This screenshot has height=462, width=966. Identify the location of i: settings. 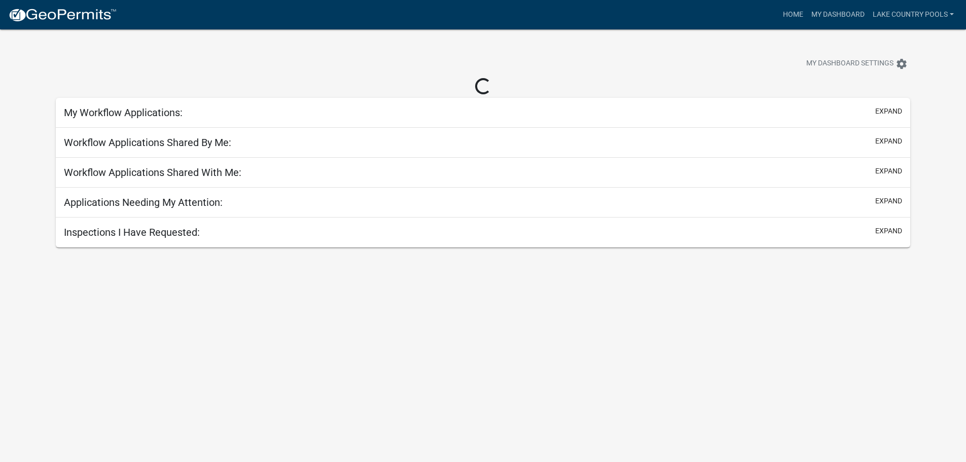
(902, 64).